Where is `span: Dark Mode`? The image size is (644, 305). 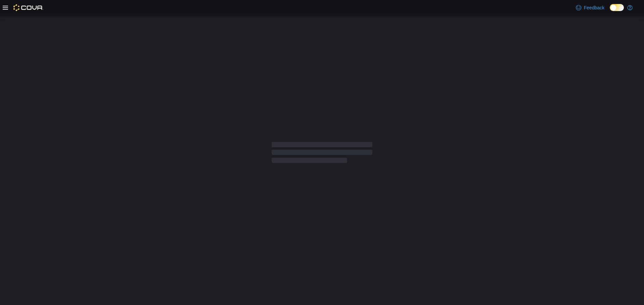
span: Dark Mode is located at coordinates (610, 11).